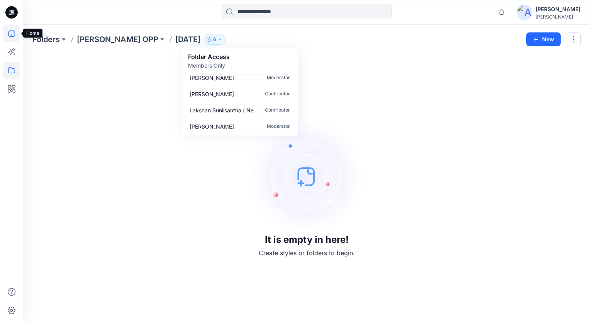 Image resolution: width=590 pixels, height=322 pixels. Describe the element at coordinates (212, 126) in the screenshot. I see `p: Roshan Chanaka` at that location.